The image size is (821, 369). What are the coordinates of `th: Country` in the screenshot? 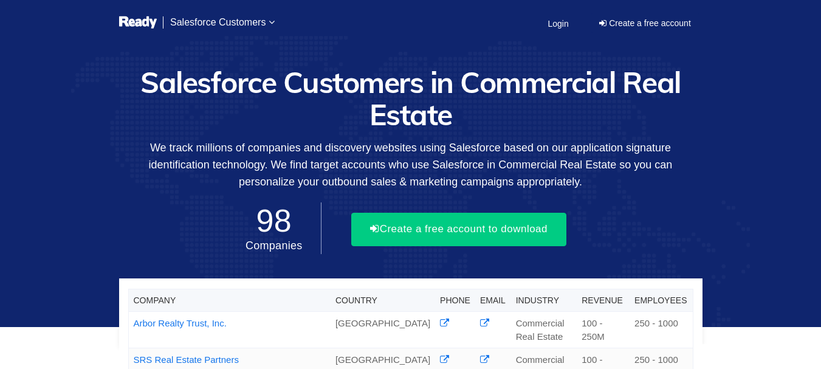 It's located at (383, 300).